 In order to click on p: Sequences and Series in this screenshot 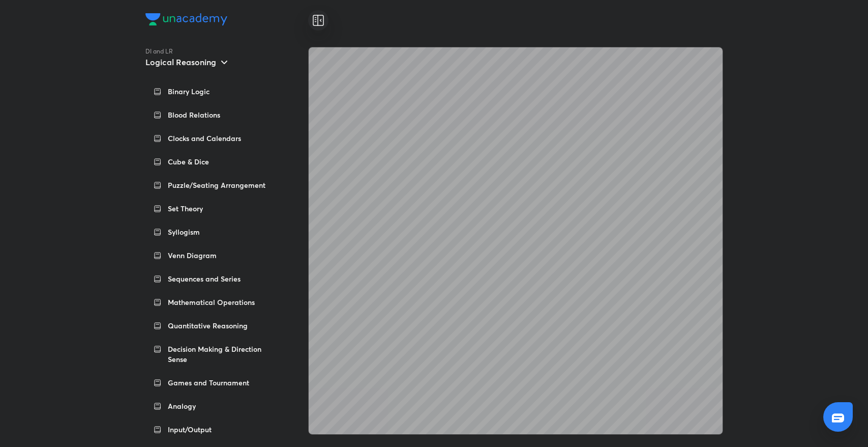, I will do `click(204, 279)`.